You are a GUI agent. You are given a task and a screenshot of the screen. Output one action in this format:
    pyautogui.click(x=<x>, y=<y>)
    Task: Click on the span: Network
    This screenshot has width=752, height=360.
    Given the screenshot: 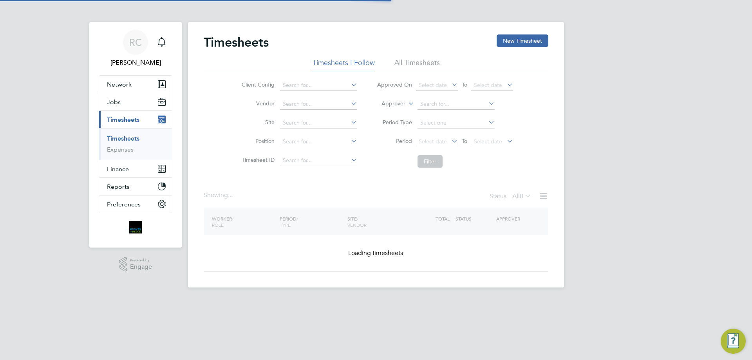 What is the action you would take?
    pyautogui.click(x=119, y=84)
    